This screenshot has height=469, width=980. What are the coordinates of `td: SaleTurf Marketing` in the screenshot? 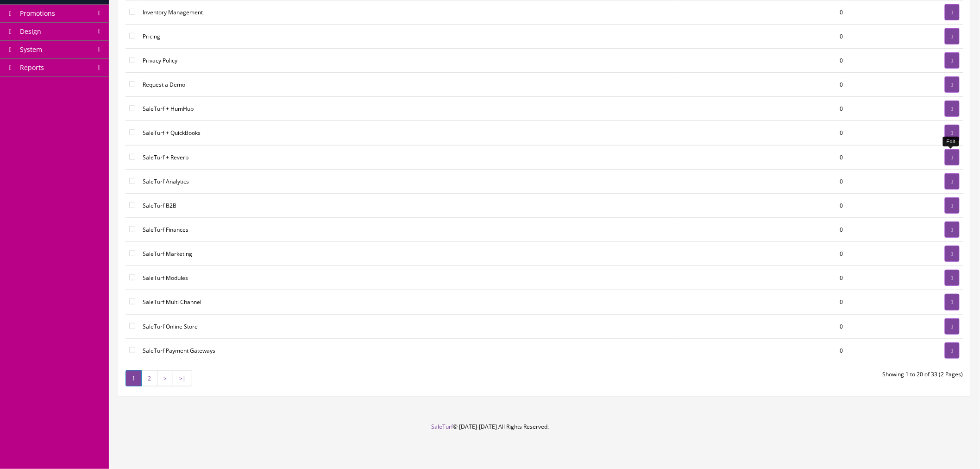 It's located at (409, 254).